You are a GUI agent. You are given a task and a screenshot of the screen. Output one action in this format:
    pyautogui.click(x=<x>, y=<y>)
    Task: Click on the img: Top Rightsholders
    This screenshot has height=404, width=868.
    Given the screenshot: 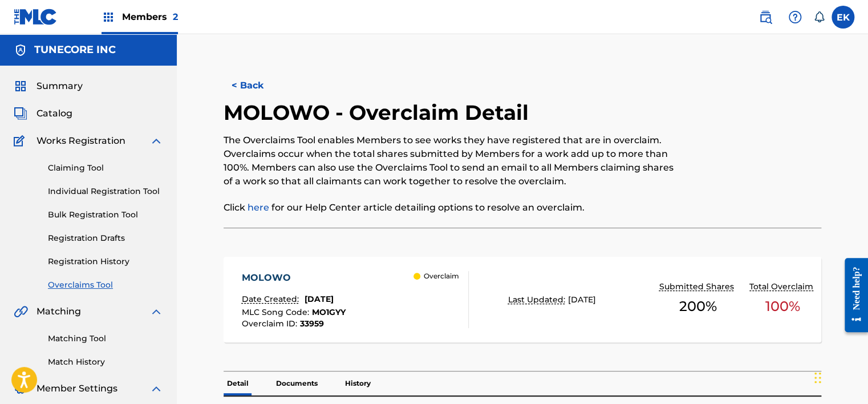 What is the action you would take?
    pyautogui.click(x=108, y=17)
    